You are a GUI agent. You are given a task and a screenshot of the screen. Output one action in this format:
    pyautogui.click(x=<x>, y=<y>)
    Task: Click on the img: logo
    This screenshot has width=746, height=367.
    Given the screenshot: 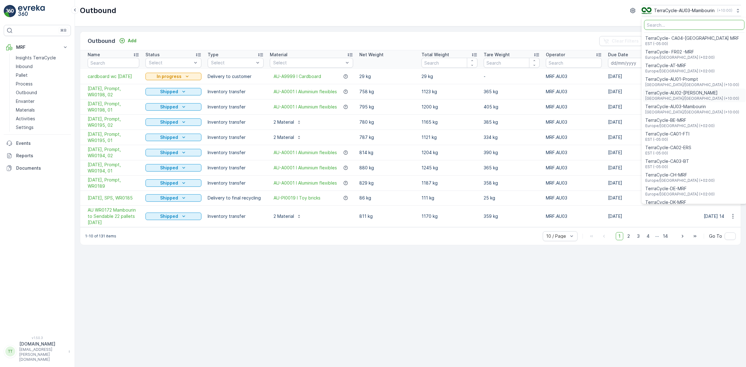 What is the action you would take?
    pyautogui.click(x=10, y=11)
    